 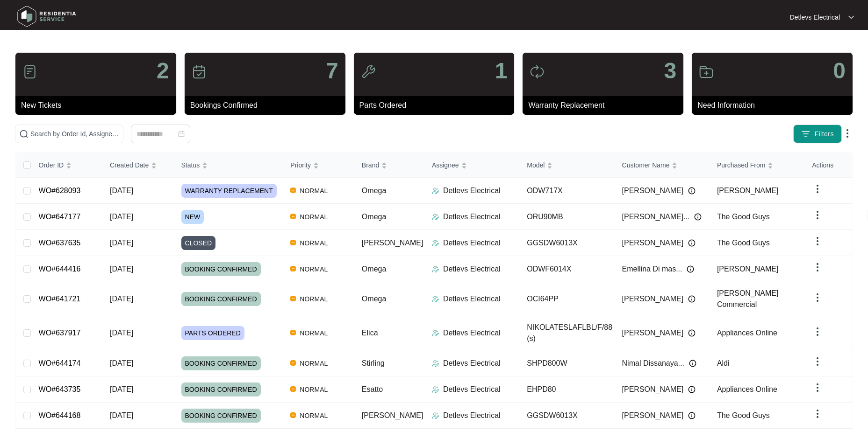 What do you see at coordinates (190, 165) in the screenshot?
I see `span: Status` at bounding box center [190, 165].